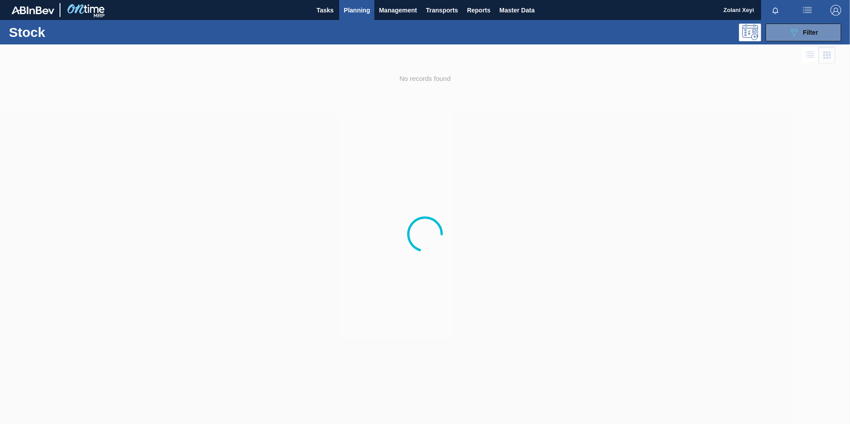 This screenshot has width=850, height=424. What do you see at coordinates (33, 10) in the screenshot?
I see `img: TNhmsLtSVTkK8tSr43FrP2fwEKptu5GPRR3wAAAABJRU5ErkJggg==` at bounding box center [33, 10].